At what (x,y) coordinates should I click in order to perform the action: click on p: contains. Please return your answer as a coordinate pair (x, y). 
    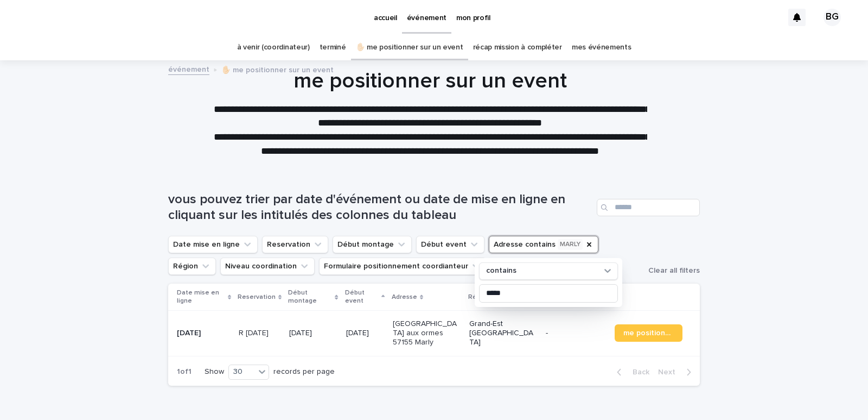
    Looking at the image, I should click on (502, 270).